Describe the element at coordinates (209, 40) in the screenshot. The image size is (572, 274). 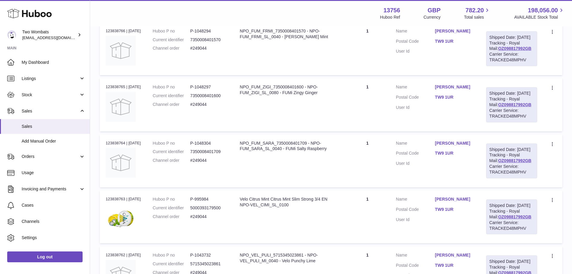
I see `dd: 7350008401570` at that location.